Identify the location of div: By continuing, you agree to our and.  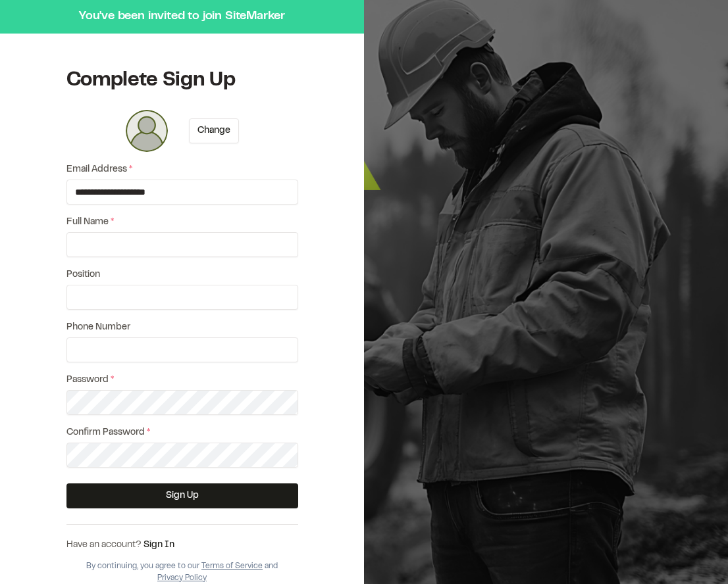
(182, 573).